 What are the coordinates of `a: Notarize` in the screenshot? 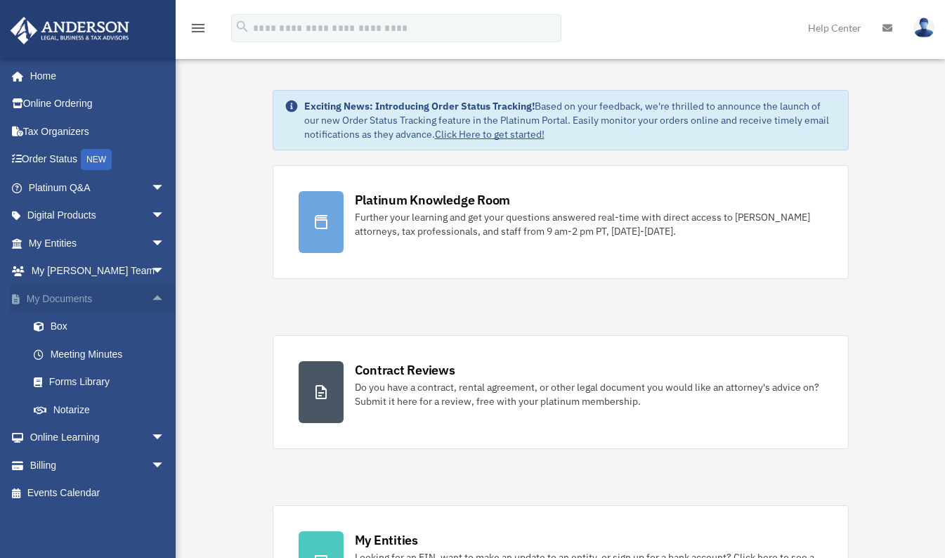 It's located at (103, 410).